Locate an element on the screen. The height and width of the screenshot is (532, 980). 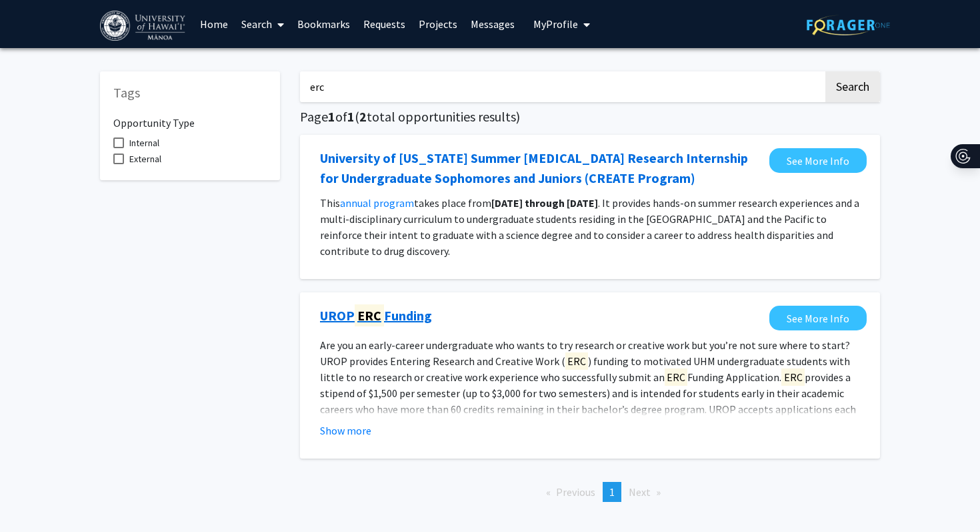
h6: Opportunity Type is located at coordinates (190, 118).